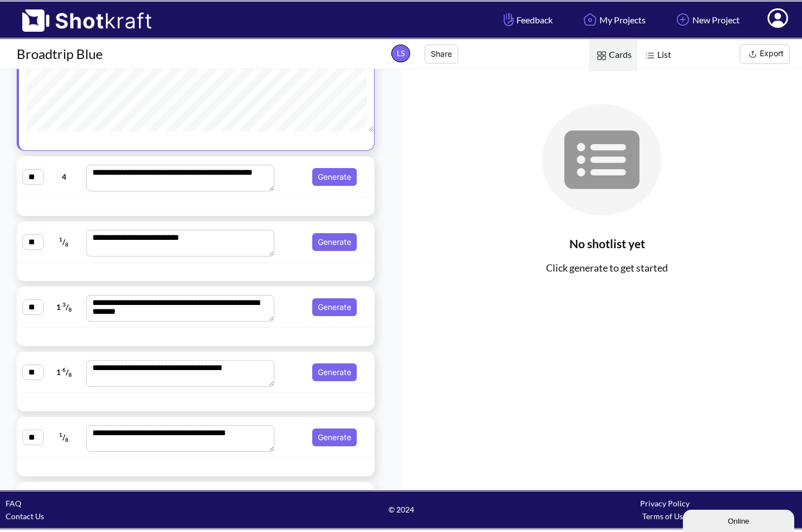 The height and width of the screenshot is (532, 802). I want to click on a: Contact Us, so click(24, 516).